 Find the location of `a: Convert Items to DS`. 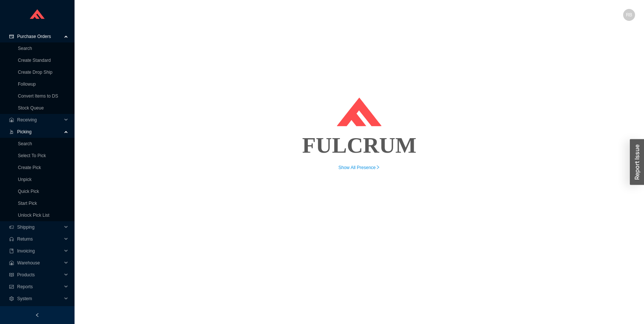

a: Convert Items to DS is located at coordinates (38, 96).